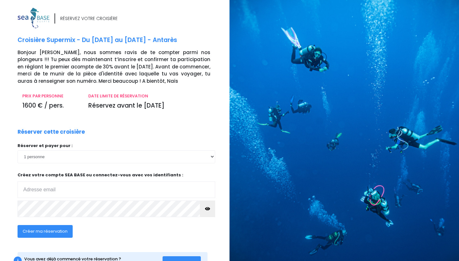  What do you see at coordinates (50, 96) in the screenshot?
I see `p: PRIX PAR PERSONNE` at bounding box center [50, 96].